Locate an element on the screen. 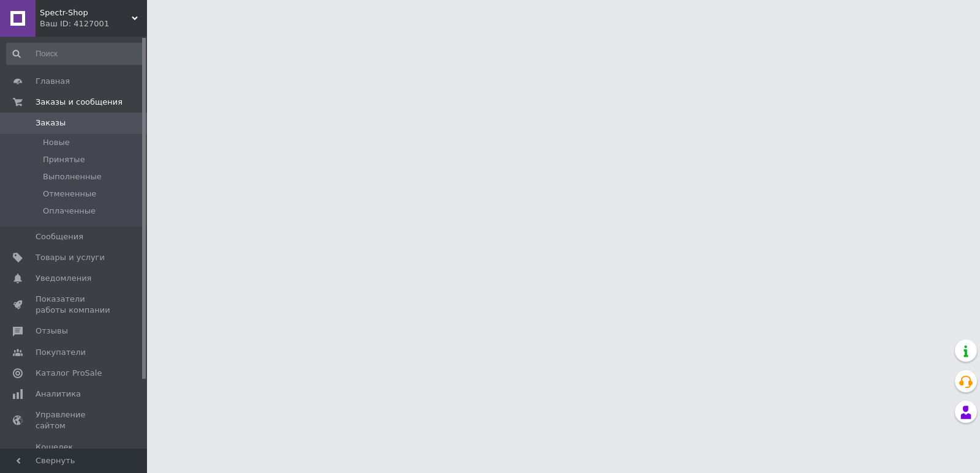 The width and height of the screenshot is (980, 473). span: Выполненные is located at coordinates (73, 177).